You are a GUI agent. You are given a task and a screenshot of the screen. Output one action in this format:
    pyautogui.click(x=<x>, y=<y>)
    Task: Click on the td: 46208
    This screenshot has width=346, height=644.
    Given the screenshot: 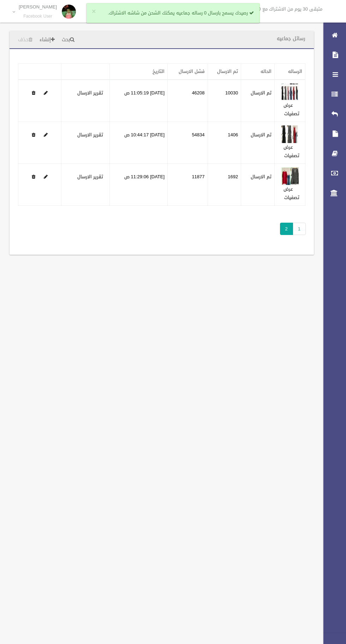 What is the action you would take?
    pyautogui.click(x=187, y=101)
    